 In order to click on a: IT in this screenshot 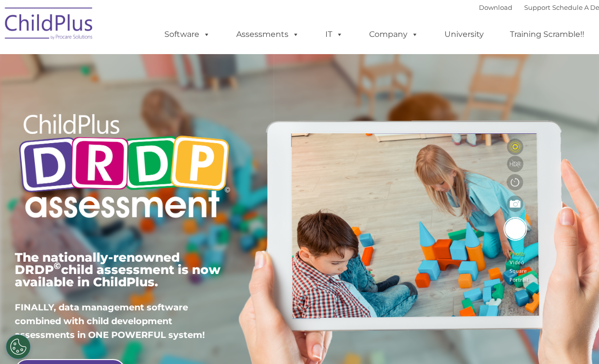, I will do `click(334, 34)`.